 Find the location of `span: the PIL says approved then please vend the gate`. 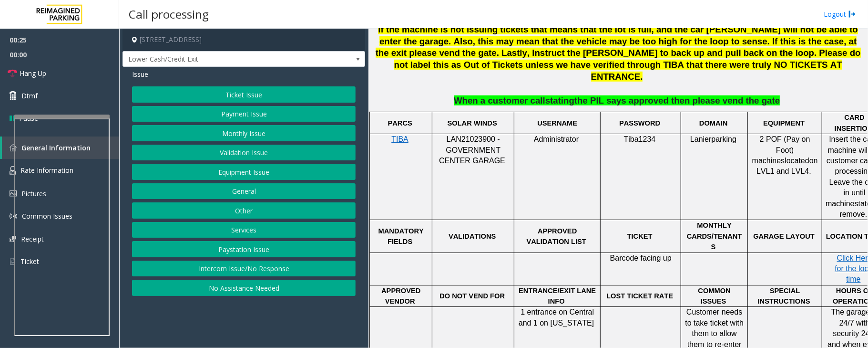

span: the PIL says approved then please vend the gate is located at coordinates (677, 100).